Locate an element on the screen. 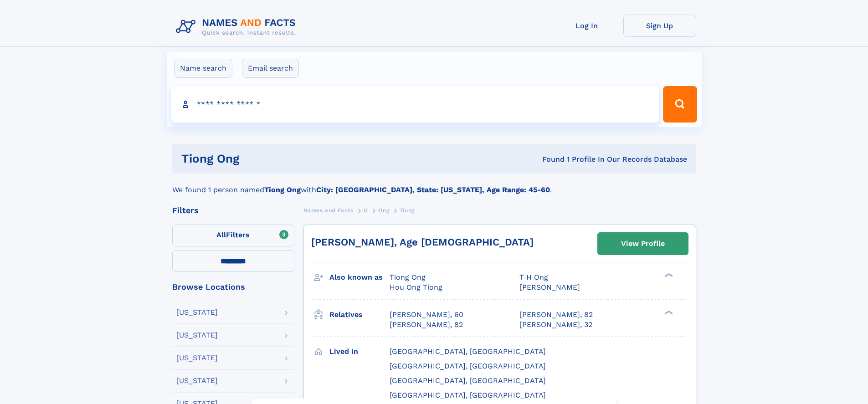 Image resolution: width=868 pixels, height=404 pixels. span: Tiong Ong is located at coordinates (407, 277).